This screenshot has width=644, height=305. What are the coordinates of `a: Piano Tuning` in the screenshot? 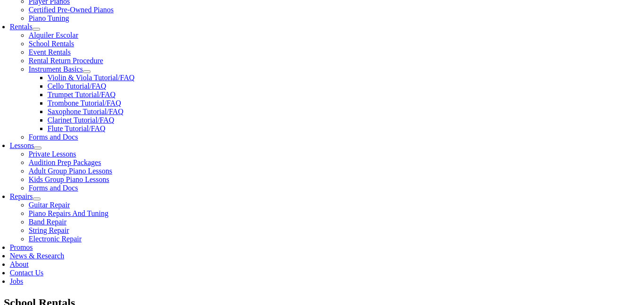 It's located at (49, 18).